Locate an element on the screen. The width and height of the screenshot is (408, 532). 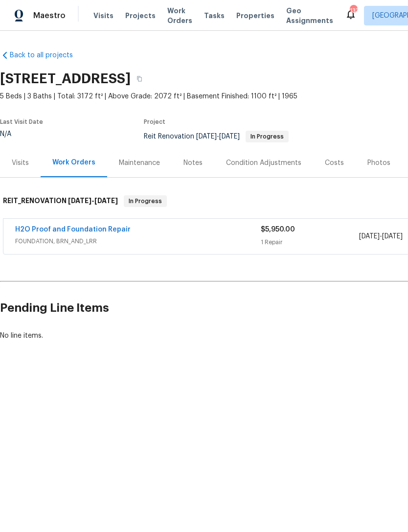
div: Visits is located at coordinates (20, 163).